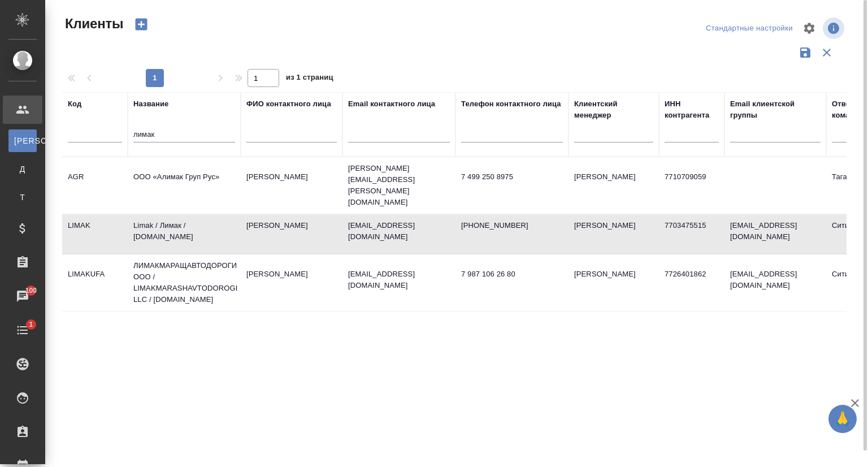  I want to click on a: Т, so click(22, 198).